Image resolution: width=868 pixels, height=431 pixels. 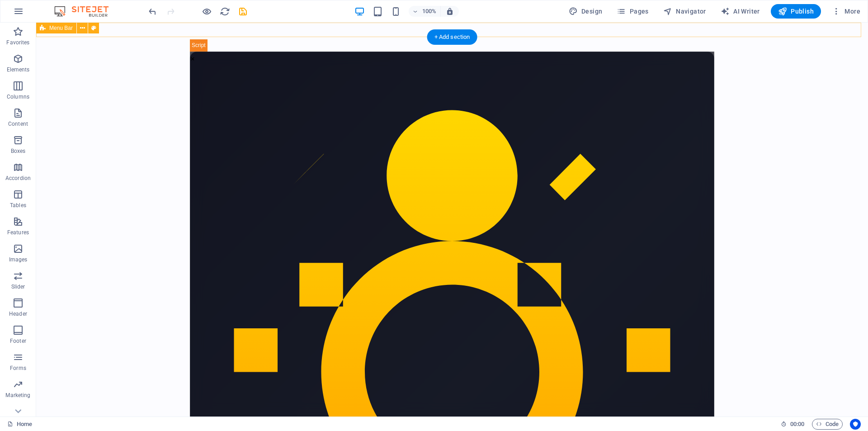 What do you see at coordinates (633, 11) in the screenshot?
I see `span: Pages` at bounding box center [633, 11].